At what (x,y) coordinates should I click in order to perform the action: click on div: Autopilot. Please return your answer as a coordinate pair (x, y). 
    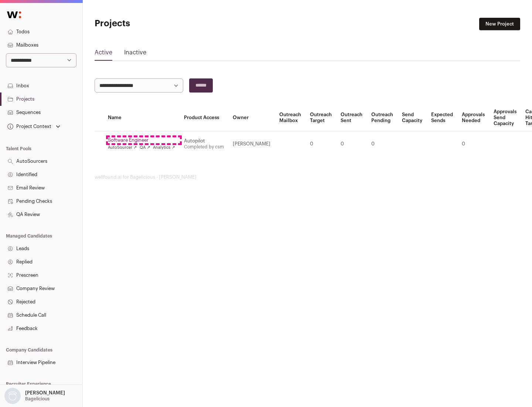
    Looking at the image, I should click on (204, 141).